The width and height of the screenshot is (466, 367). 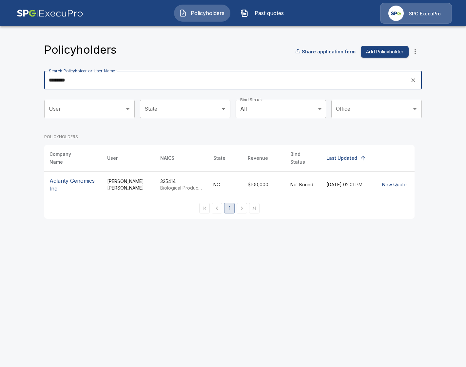 I want to click on button: clear search, so click(x=413, y=80).